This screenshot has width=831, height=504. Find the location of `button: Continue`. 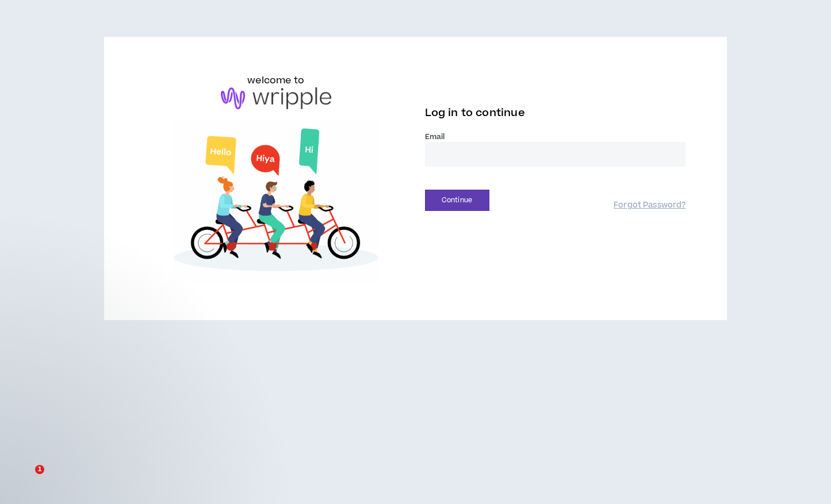

button: Continue is located at coordinates (457, 200).